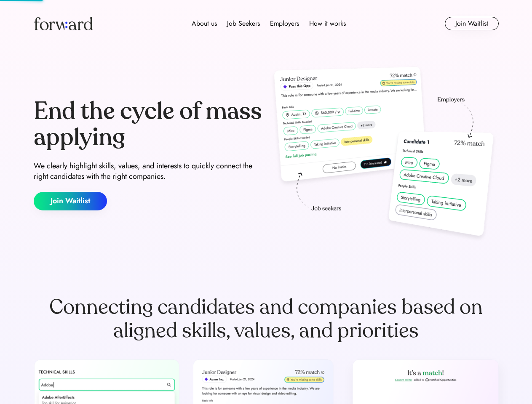 This screenshot has height=404, width=532. What do you see at coordinates (204, 23) in the screenshot?
I see `div: About us` at bounding box center [204, 23].